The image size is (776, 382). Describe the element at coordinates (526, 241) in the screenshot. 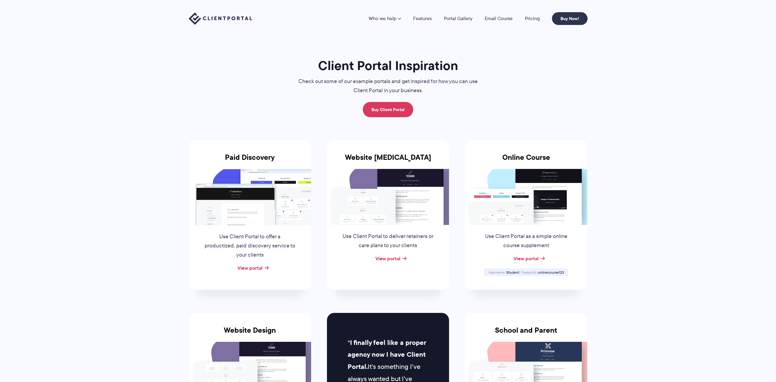

I see `p: Use Client Portal as a simple online course supplement` at that location.